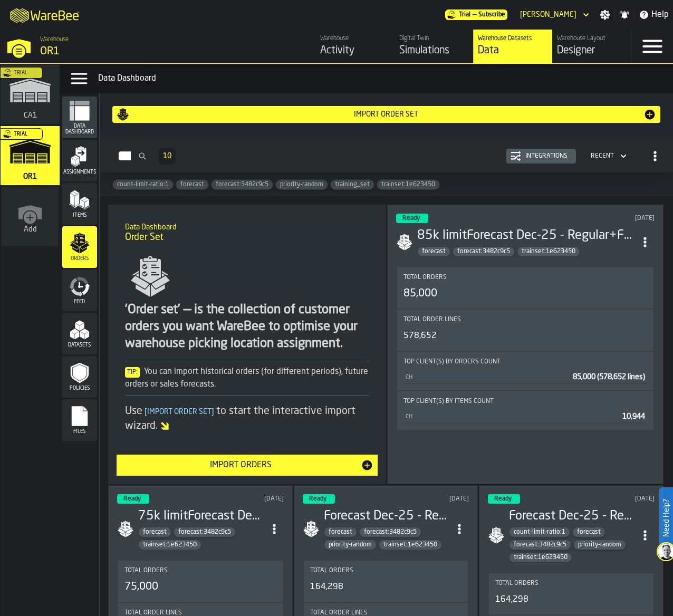  Describe the element at coordinates (241, 465) in the screenshot. I see `div: Import Orders` at that location.